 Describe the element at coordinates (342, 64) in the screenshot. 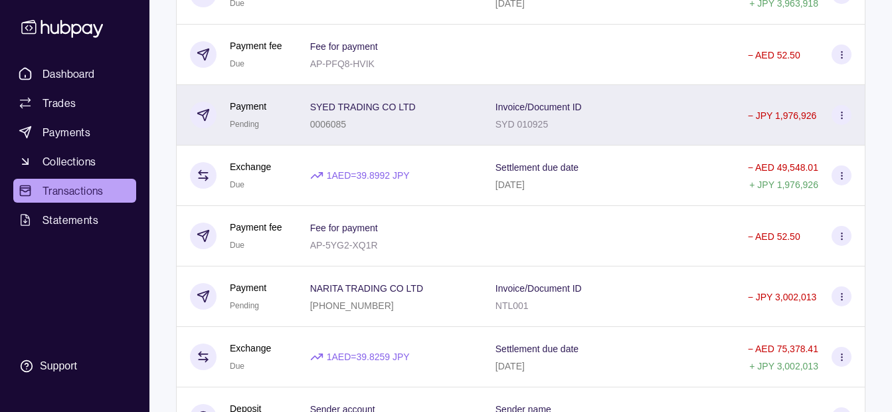

I see `p: AP-PFQ8-HVIK` at that location.